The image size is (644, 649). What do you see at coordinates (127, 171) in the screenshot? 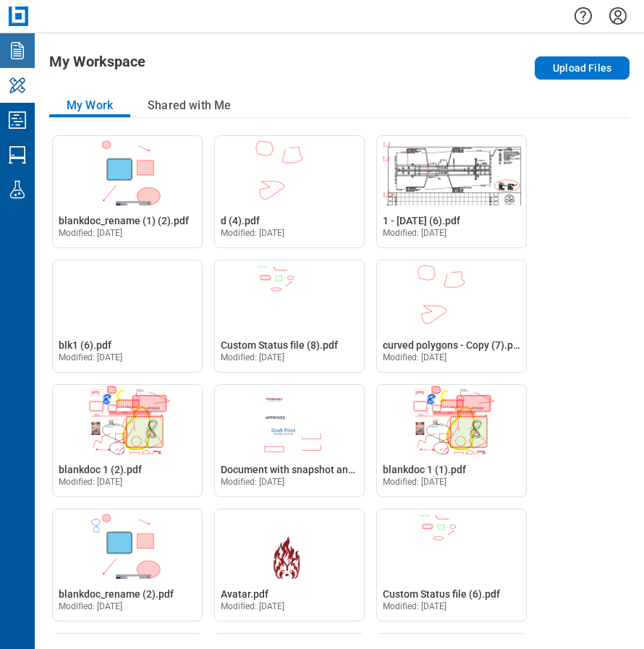
I see `img: blankdoc_rename (1) (2).pdf` at bounding box center [127, 171].